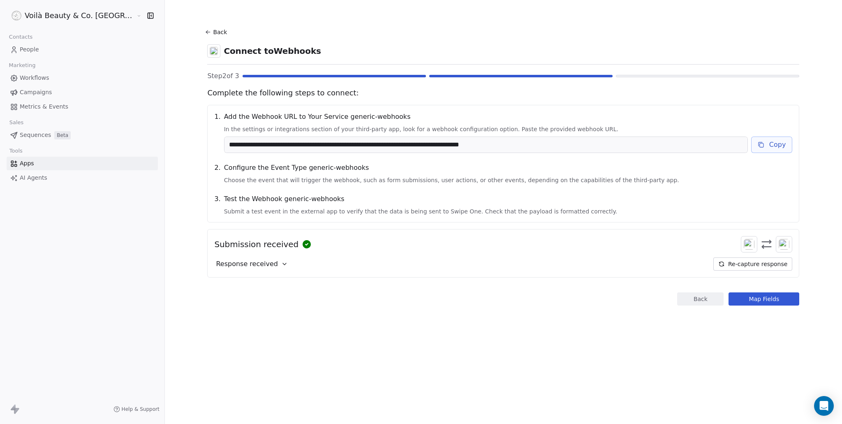  I want to click on a: Campaigns, so click(82, 92).